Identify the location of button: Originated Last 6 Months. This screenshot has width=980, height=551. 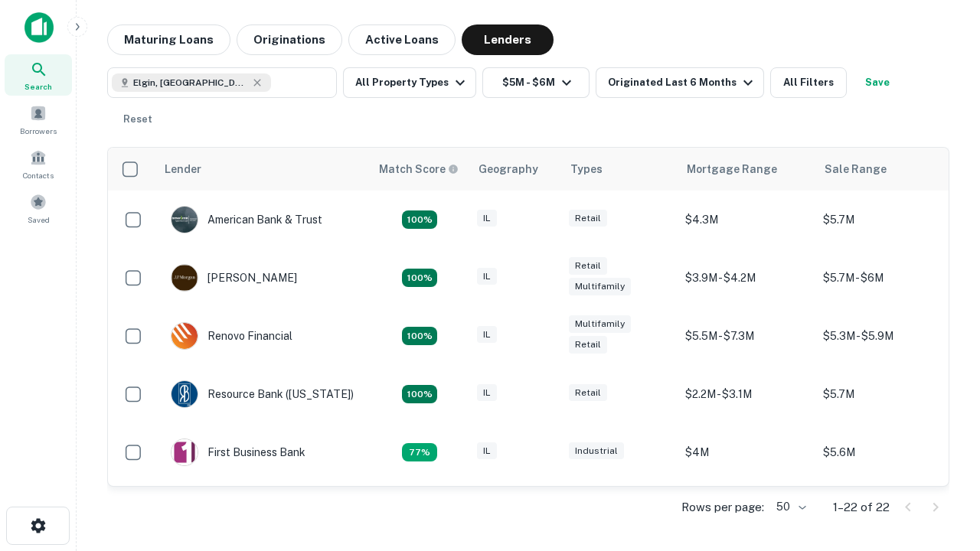
(680, 83).